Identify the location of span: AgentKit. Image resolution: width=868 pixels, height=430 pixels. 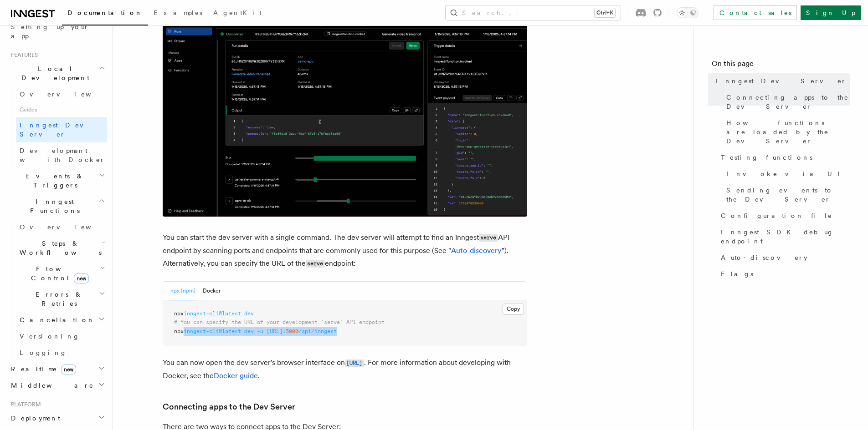
(238, 13).